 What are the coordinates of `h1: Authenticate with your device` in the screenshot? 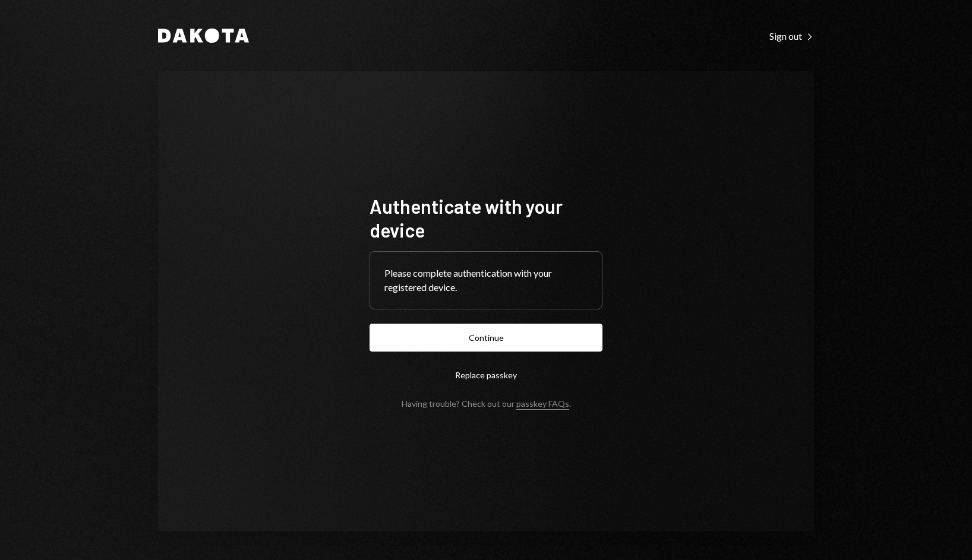 It's located at (486, 218).